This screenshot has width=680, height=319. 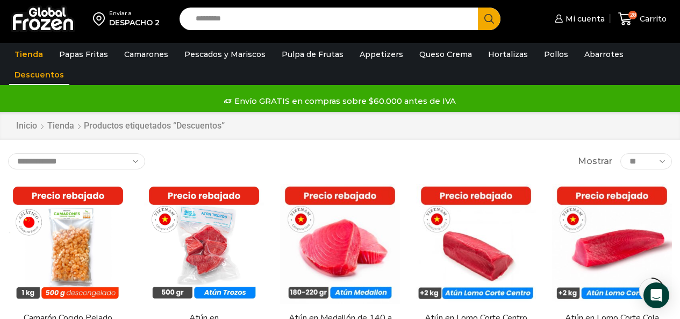 What do you see at coordinates (584, 19) in the screenshot?
I see `span: Mi cuenta` at bounding box center [584, 19].